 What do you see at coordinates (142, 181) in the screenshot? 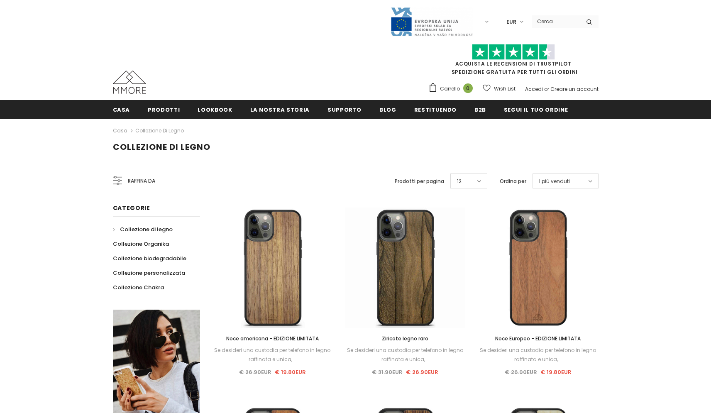
I see `span: Raffina da` at bounding box center [142, 181].